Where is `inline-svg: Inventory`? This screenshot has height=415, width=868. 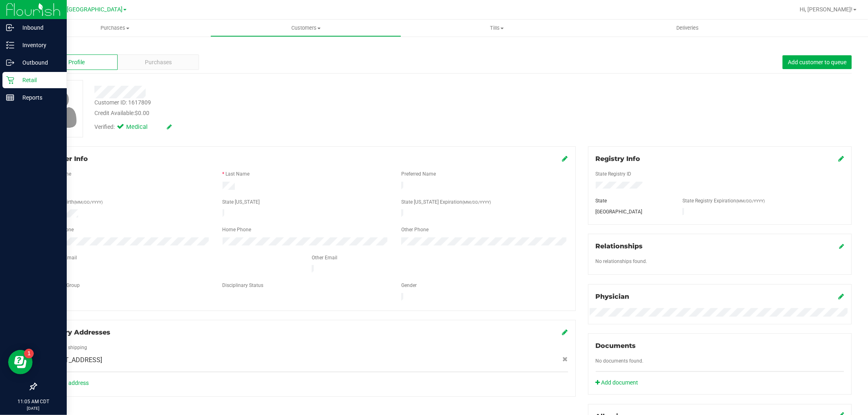
inline-svg: Inventory is located at coordinates (10, 45).